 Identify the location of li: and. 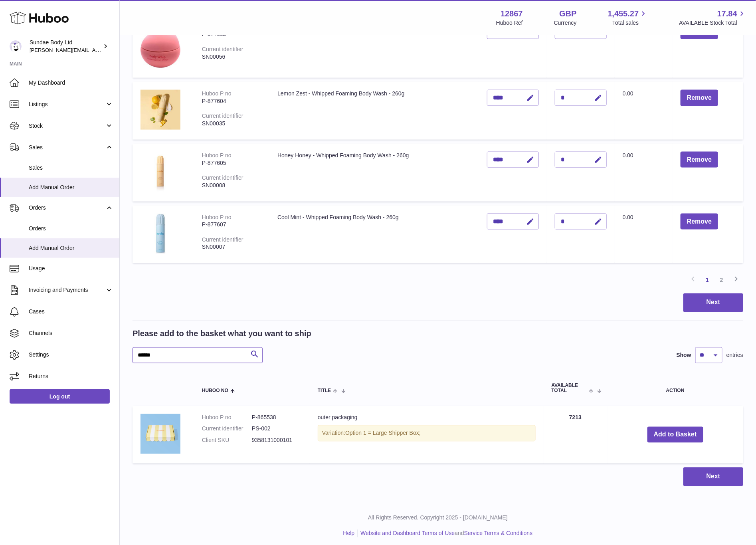
(446, 533).